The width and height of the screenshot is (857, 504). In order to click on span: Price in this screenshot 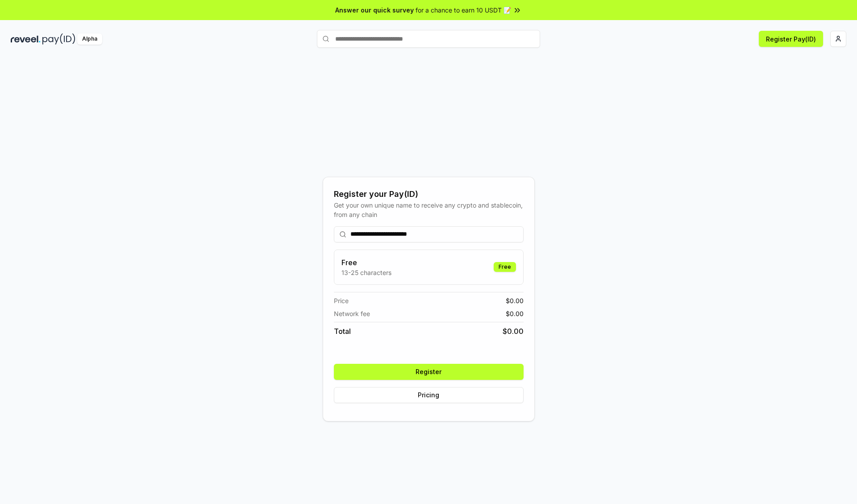, I will do `click(341, 300)`.